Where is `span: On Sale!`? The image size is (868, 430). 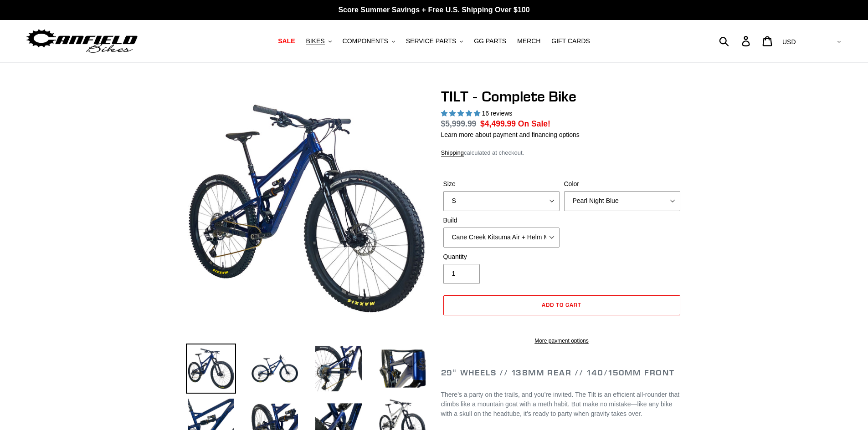 span: On Sale! is located at coordinates (534, 124).